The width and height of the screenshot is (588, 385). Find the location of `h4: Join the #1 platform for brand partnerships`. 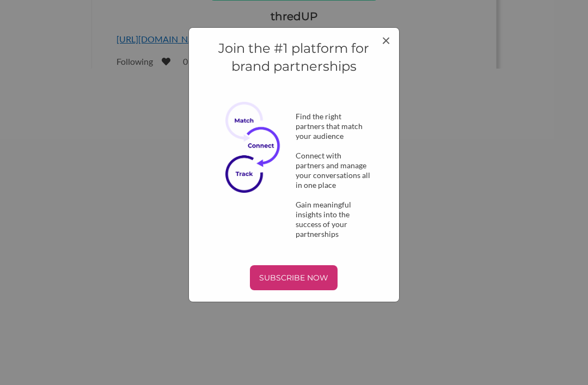

h4: Join the #1 platform for brand partnerships is located at coordinates (294, 57).